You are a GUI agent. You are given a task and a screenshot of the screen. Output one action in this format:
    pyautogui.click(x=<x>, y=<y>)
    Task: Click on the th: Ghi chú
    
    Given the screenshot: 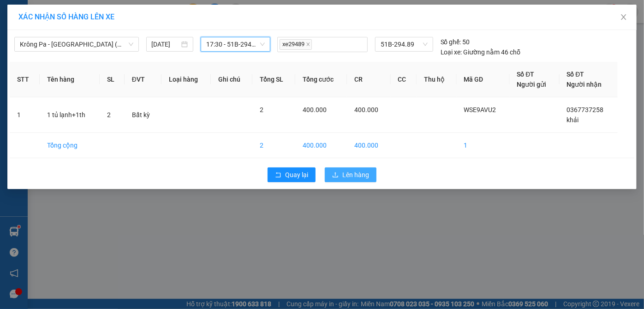 What is the action you would take?
    pyautogui.click(x=231, y=79)
    